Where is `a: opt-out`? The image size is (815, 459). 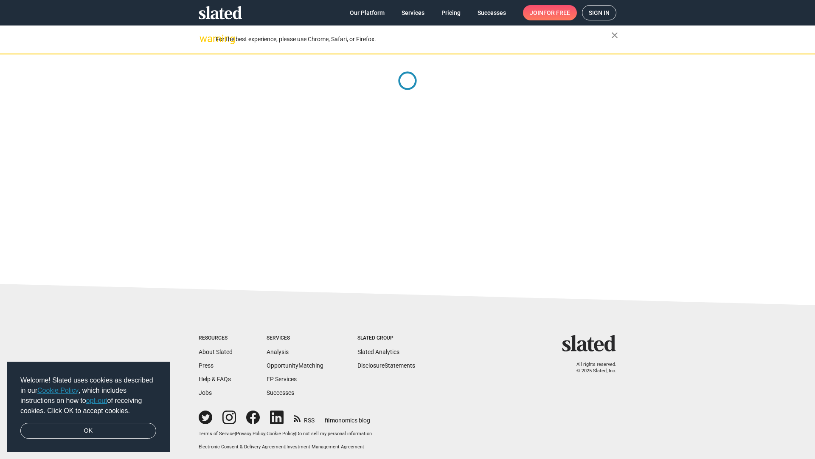
a: opt-out is located at coordinates (97, 400).